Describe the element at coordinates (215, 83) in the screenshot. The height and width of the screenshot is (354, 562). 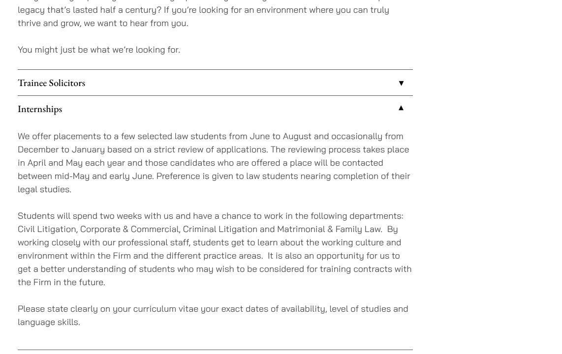
I see `a: Trainee Solicitors` at that location.